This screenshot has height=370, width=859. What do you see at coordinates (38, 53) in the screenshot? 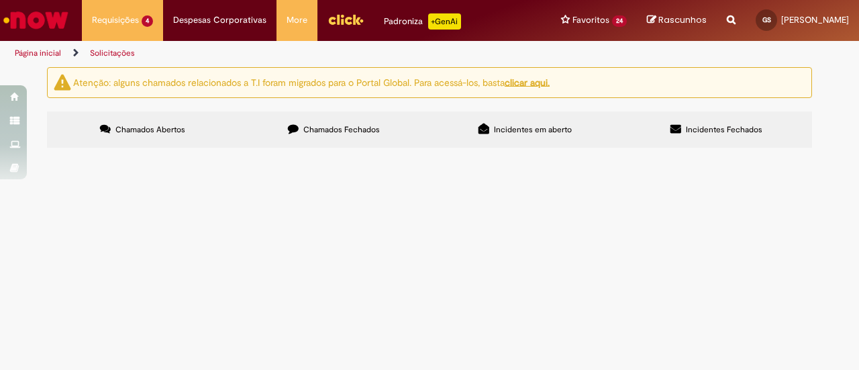
I see `a: Página inicial` at bounding box center [38, 53].